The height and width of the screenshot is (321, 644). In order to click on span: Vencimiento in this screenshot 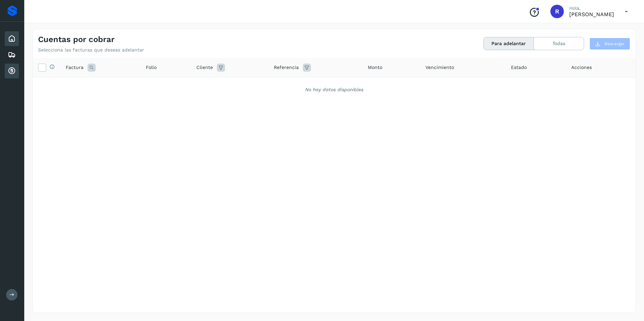, I will do `click(440, 67)`.